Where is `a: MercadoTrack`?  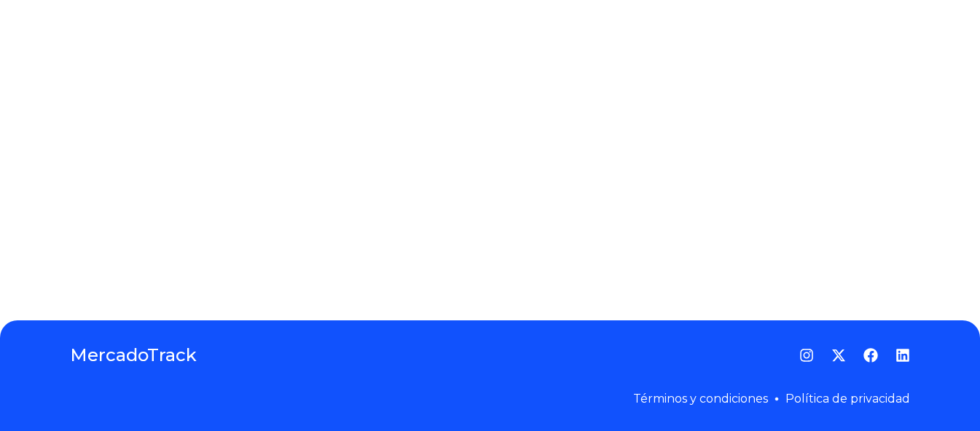 a: MercadoTrack is located at coordinates (133, 355).